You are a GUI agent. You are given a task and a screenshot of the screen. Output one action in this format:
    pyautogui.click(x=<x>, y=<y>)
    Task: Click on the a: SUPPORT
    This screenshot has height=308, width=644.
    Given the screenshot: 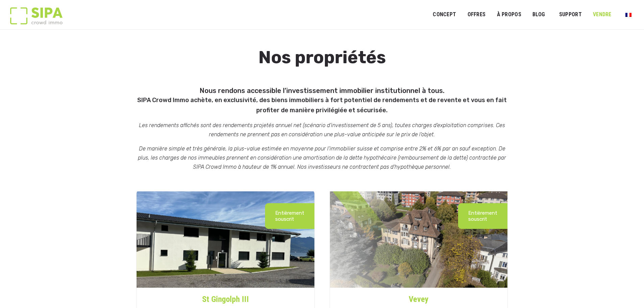 What is the action you would take?
    pyautogui.click(x=570, y=14)
    